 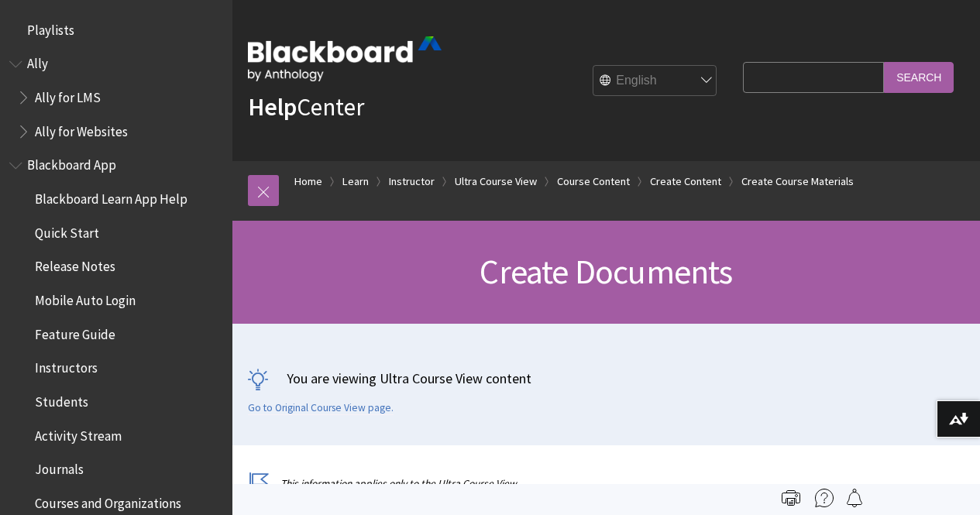 I want to click on span: Create Documents, so click(x=606, y=271).